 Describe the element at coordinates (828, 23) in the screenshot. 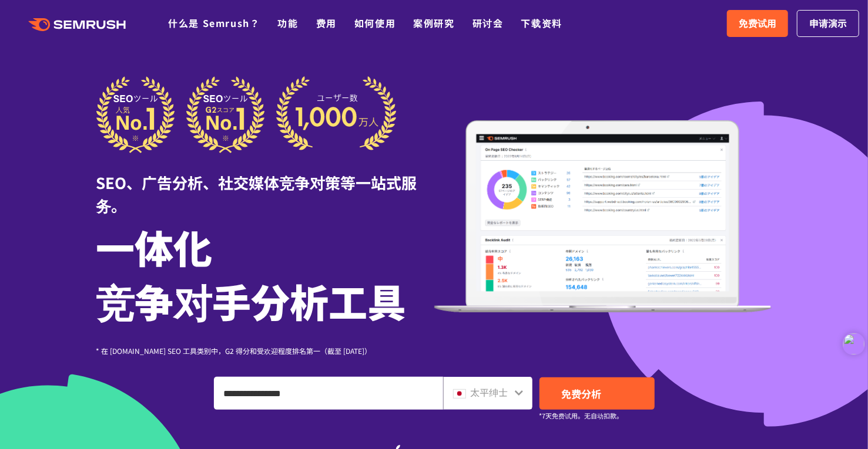

I see `font: 申请演示` at that location.